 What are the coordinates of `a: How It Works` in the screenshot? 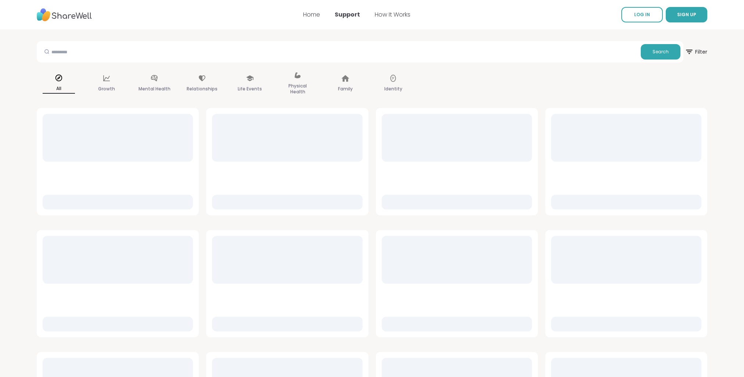 It's located at (393, 14).